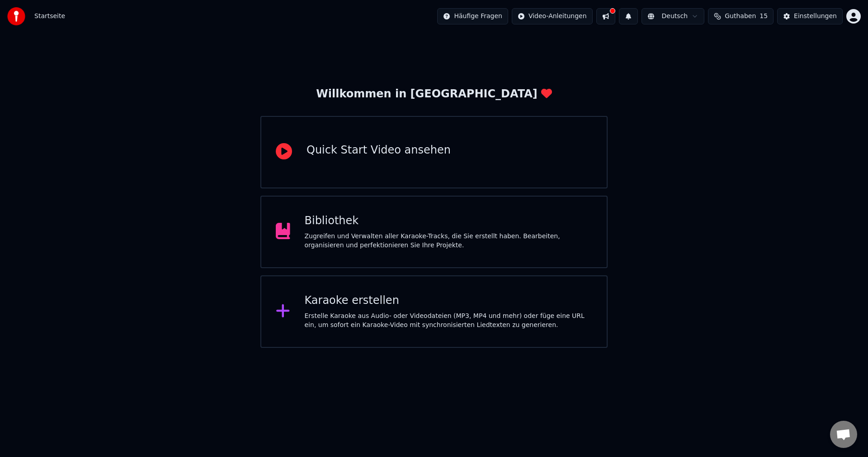 The height and width of the screenshot is (457, 868). Describe the element at coordinates (448, 221) in the screenshot. I see `div: Bibliothek` at that location.